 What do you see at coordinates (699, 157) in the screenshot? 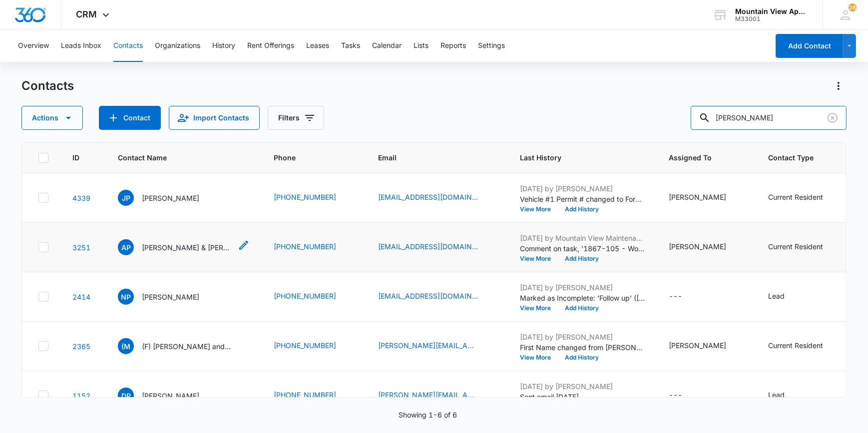
I see `span: Assigned To` at bounding box center [699, 157].